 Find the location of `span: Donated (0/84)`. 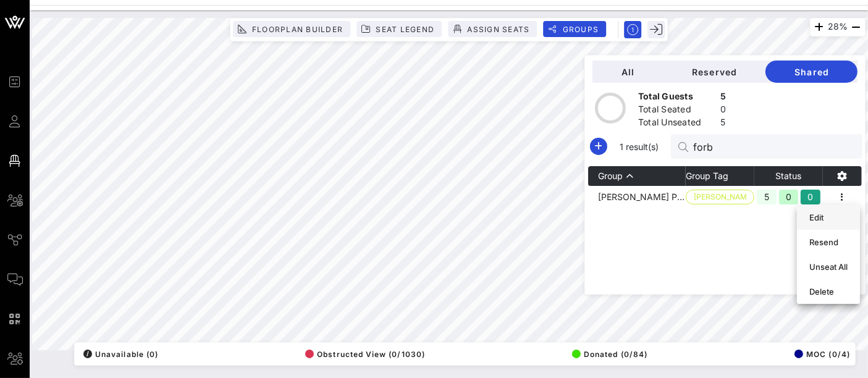

span: Donated (0/84) is located at coordinates (610, 354).